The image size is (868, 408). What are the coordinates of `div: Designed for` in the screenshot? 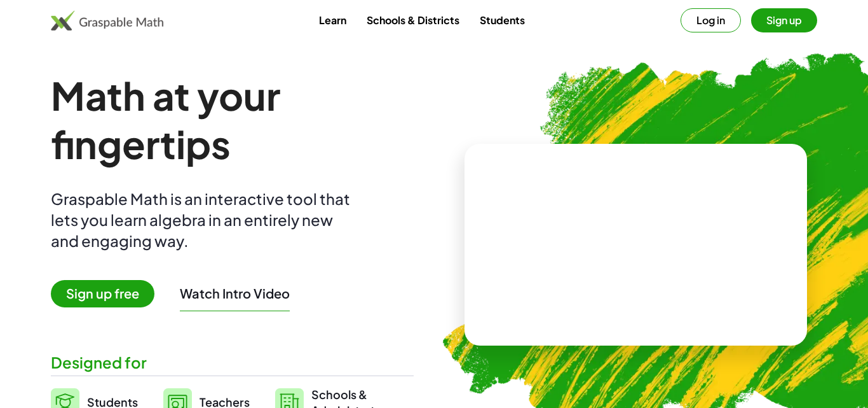 It's located at (232, 362).